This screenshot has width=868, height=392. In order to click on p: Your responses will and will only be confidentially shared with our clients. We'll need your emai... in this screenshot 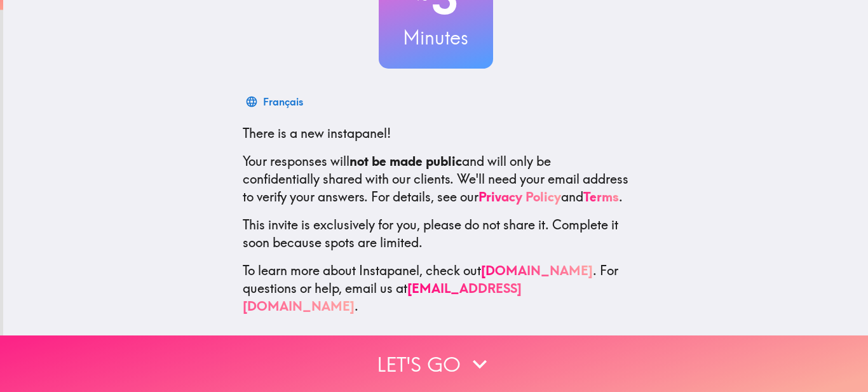, I will do `click(436, 179)`.